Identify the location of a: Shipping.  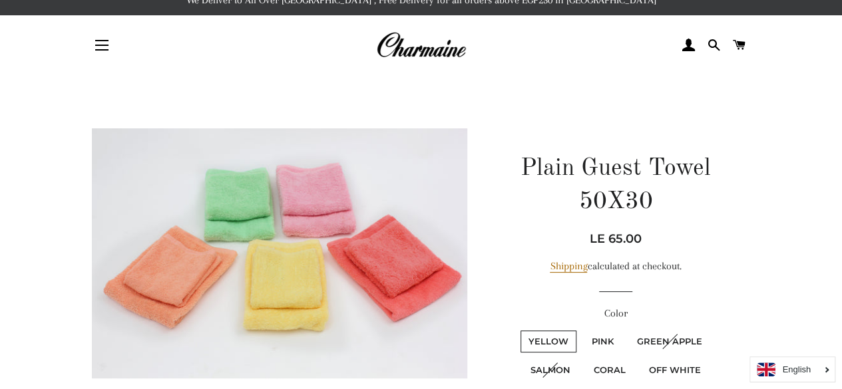
(568, 266).